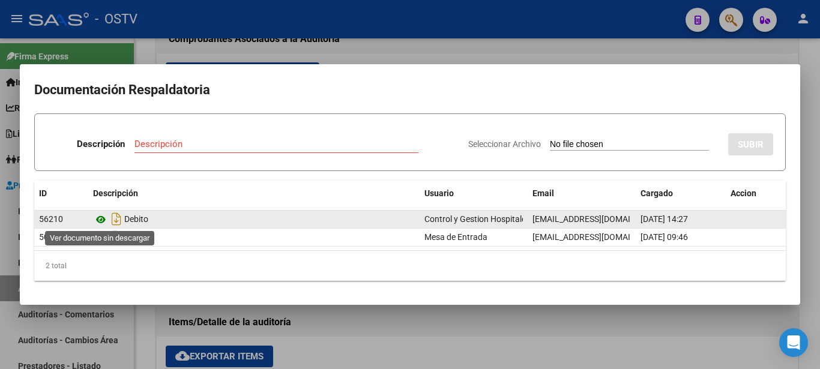  Describe the element at coordinates (410, 90) in the screenshot. I see `h2: Documentación Respaldatoria` at that location.